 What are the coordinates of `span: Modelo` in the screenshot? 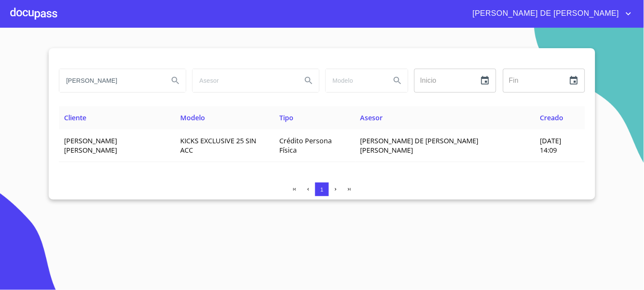 It's located at (193, 117).